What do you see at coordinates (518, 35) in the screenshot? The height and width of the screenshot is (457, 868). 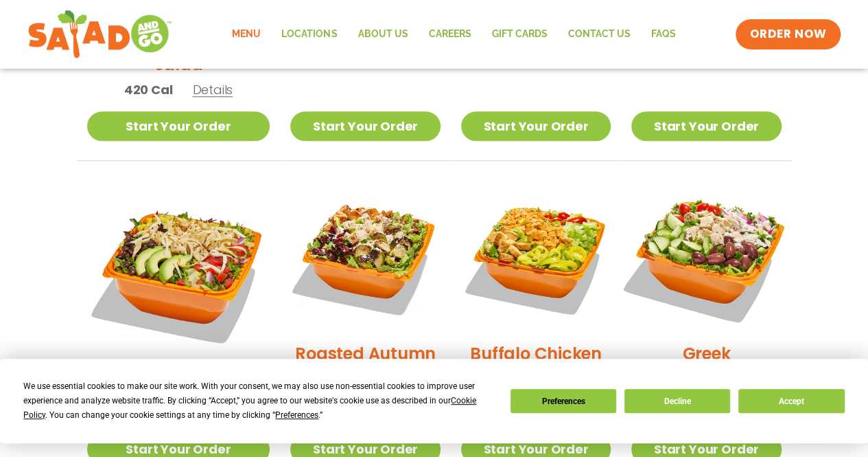 I see `a: GIFT CARDS` at bounding box center [518, 35].